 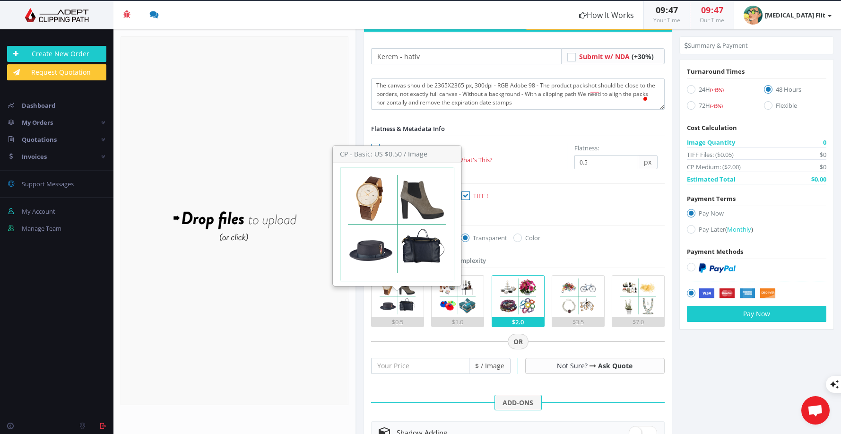 I want to click on img: 5.png, so click(x=638, y=297).